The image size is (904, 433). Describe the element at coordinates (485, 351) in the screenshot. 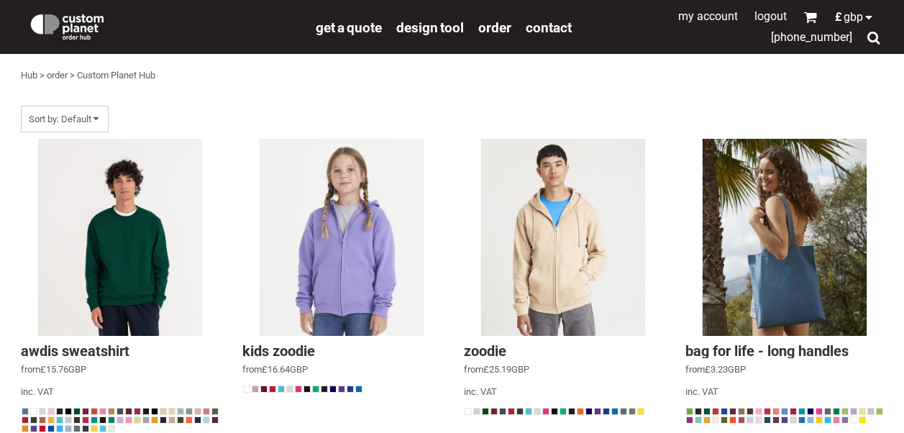

I see `a: Zoodie` at that location.